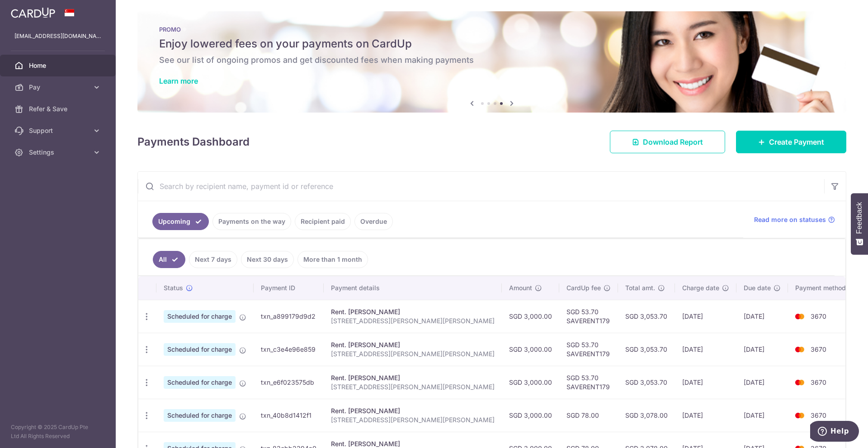 Image resolution: width=868 pixels, height=448 pixels. I want to click on a: Learn more, so click(179, 81).